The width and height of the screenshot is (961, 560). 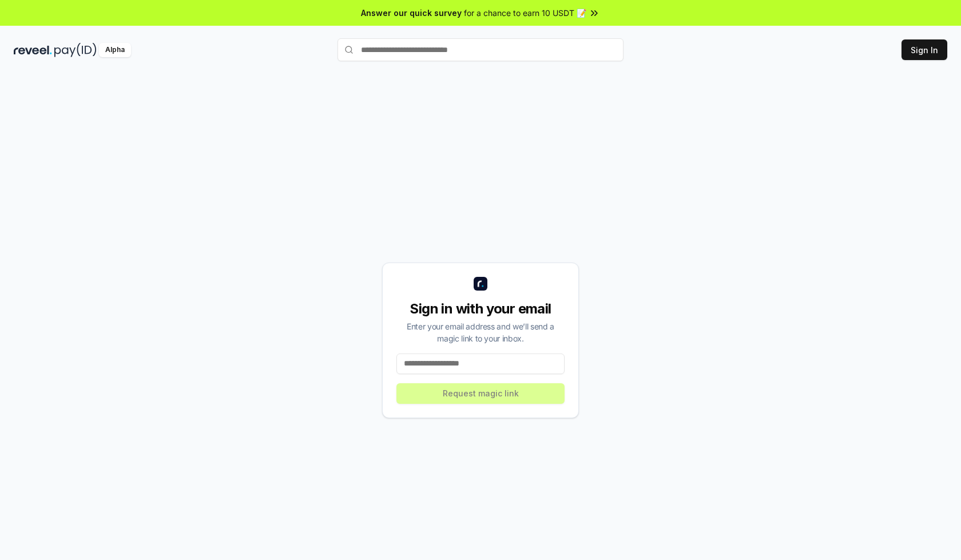 What do you see at coordinates (75, 49) in the screenshot?
I see `img: pay_id` at bounding box center [75, 49].